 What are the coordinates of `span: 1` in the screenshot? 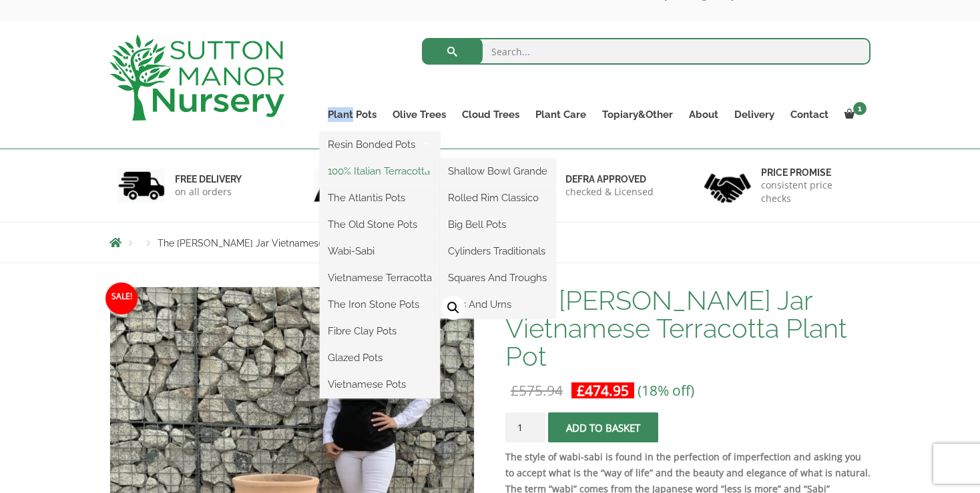 It's located at (860, 109).